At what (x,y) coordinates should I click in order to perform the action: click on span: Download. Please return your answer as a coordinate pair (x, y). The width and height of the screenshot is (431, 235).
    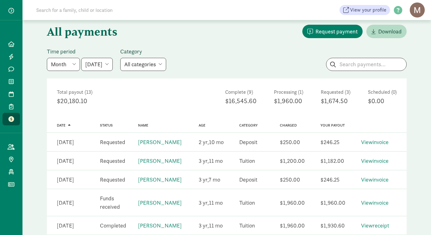
    Looking at the image, I should click on (389, 31).